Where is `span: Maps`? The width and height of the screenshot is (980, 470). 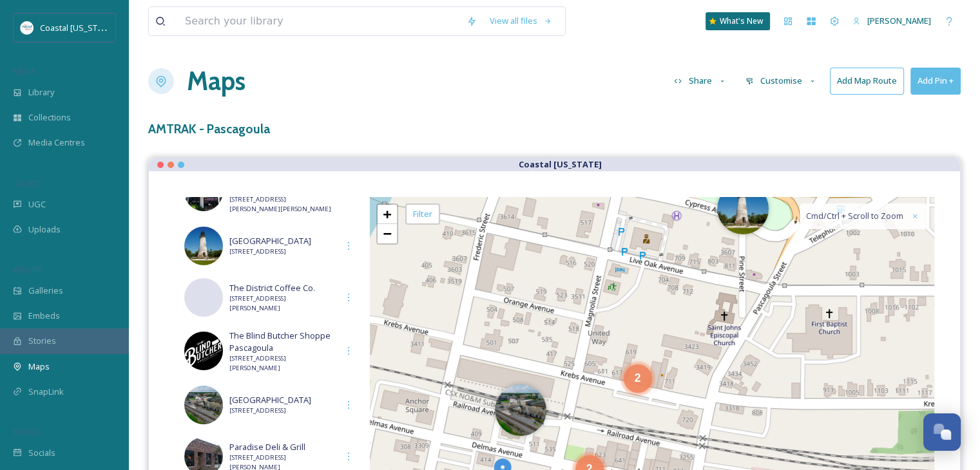 span: Maps is located at coordinates (39, 367).